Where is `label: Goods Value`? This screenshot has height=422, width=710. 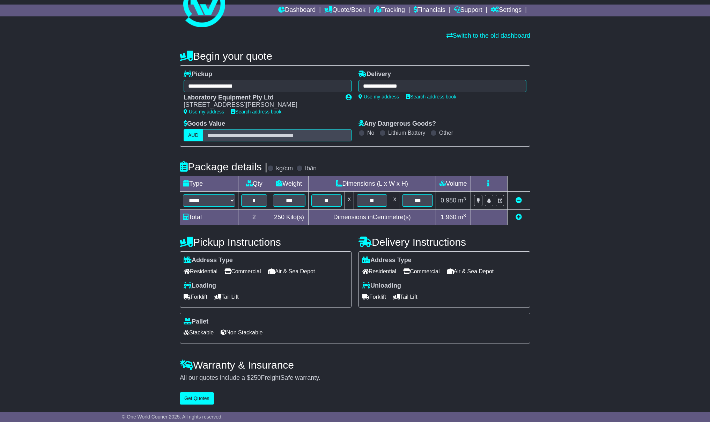
label: Goods Value is located at coordinates (204, 124).